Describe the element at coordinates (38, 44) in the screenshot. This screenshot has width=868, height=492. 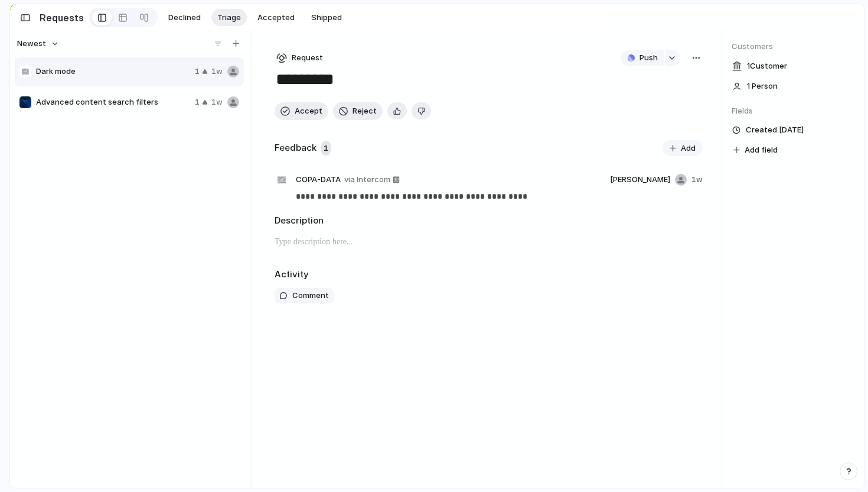
I see `button: Newest` at that location.